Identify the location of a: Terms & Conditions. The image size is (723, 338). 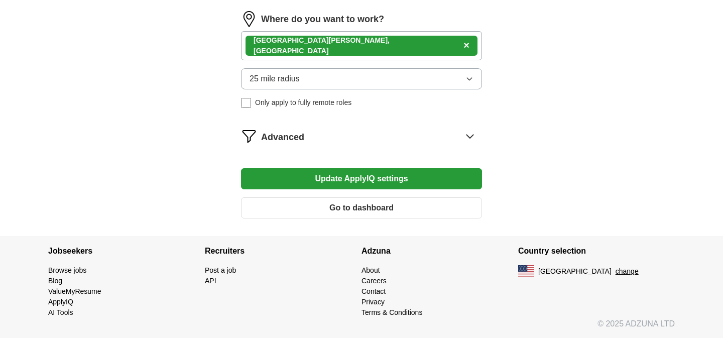
(392, 312).